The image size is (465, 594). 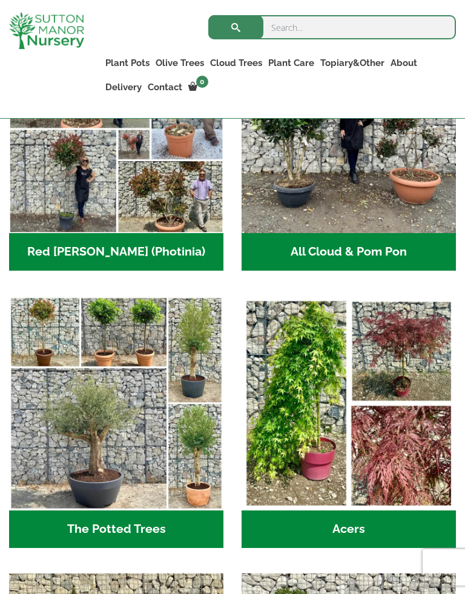 I want to click on a: Plant Care, so click(x=291, y=63).